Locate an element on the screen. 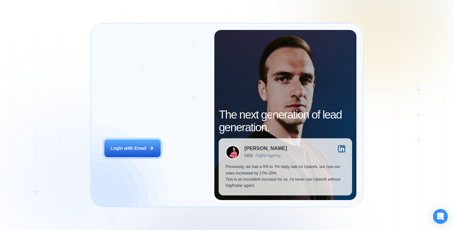 Image resolution: width=454 pixels, height=230 pixels. button: Login with Email is located at coordinates (132, 148).